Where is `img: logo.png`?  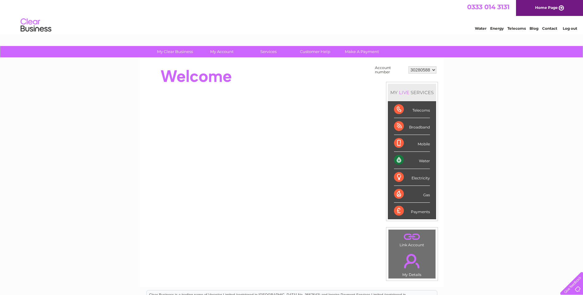 img: logo.png is located at coordinates (36, 25).